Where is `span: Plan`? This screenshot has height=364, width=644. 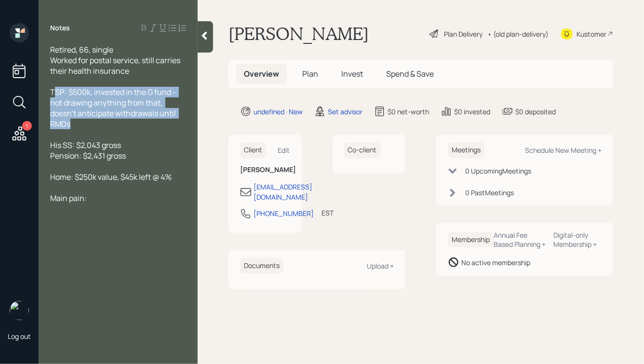
span: Plan is located at coordinates (310, 74).